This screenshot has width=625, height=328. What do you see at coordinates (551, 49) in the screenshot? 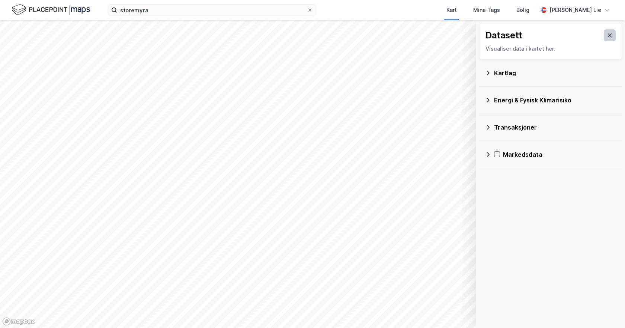
I see `div: Visualiser data i kartet her.` at bounding box center [551, 49].